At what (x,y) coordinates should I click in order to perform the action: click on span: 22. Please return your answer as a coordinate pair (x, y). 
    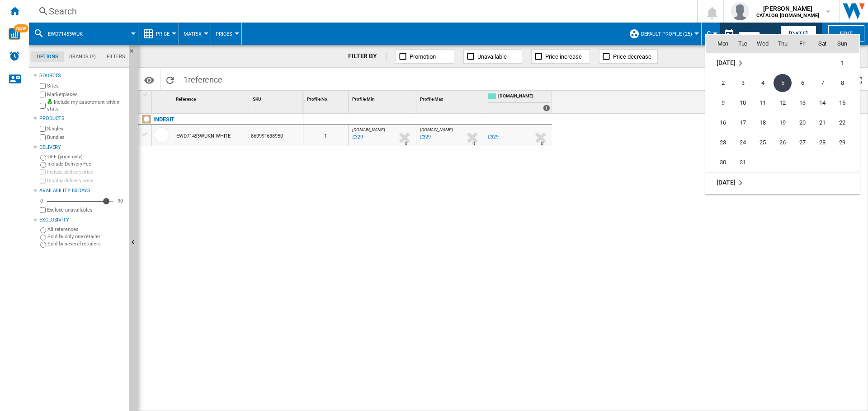
    Looking at the image, I should click on (842, 123).